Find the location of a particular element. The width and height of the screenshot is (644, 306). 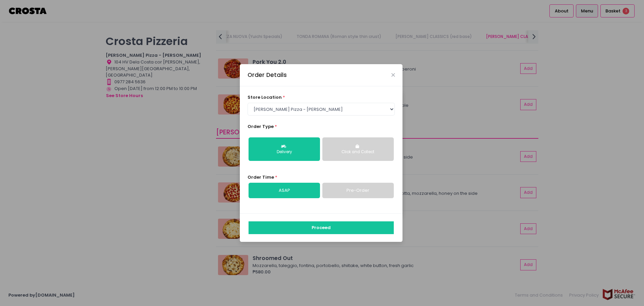

div: Order Details is located at coordinates (267, 75).